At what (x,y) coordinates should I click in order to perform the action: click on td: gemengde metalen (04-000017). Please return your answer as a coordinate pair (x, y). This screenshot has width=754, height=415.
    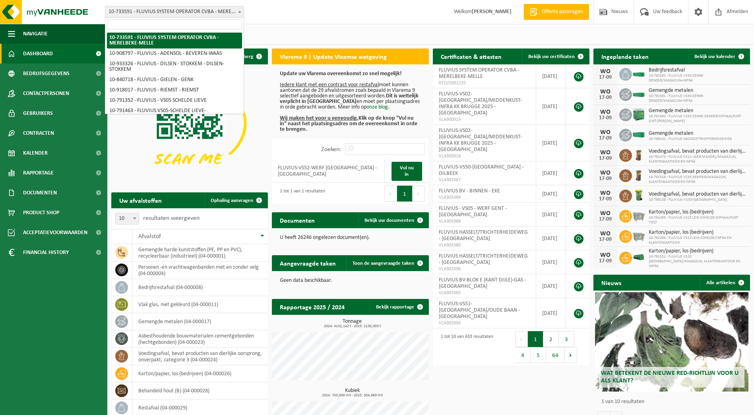
    Looking at the image, I should click on (200, 322).